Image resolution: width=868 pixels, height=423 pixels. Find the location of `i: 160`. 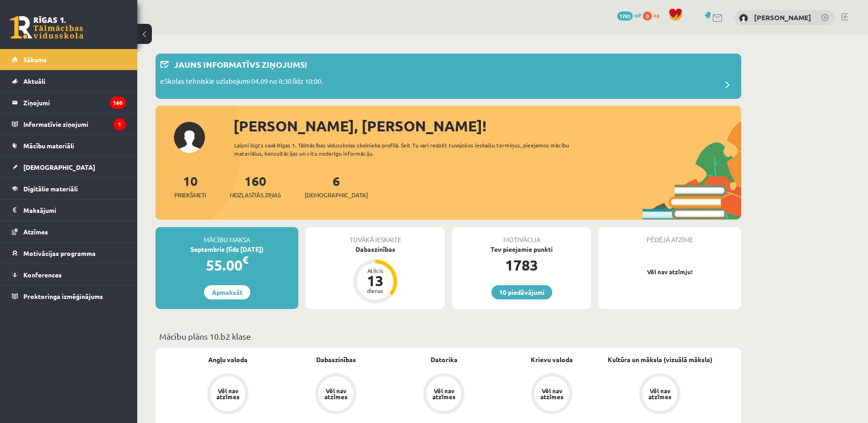

i: 160 is located at coordinates (118, 102).